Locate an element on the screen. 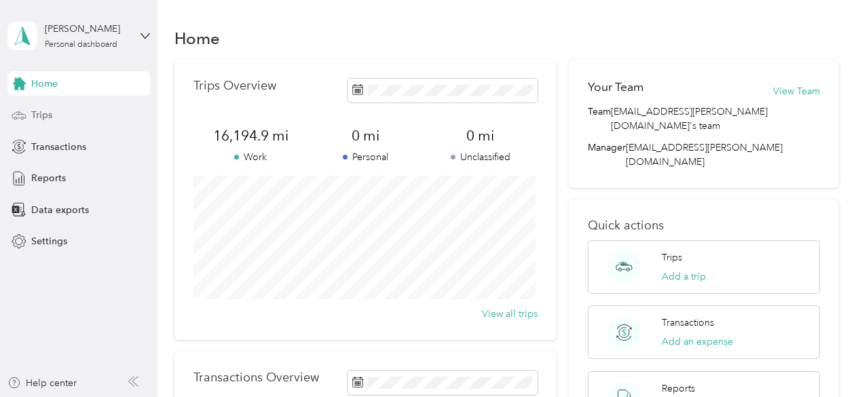 Image resolution: width=862 pixels, height=397 pixels. span: Manager is located at coordinates (607, 155).